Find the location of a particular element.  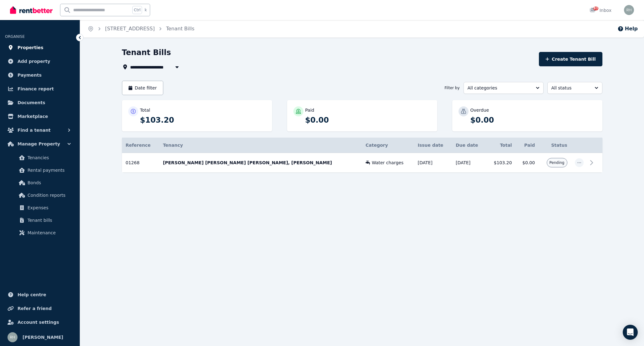

span: Maintenance is located at coordinates (49, 233).